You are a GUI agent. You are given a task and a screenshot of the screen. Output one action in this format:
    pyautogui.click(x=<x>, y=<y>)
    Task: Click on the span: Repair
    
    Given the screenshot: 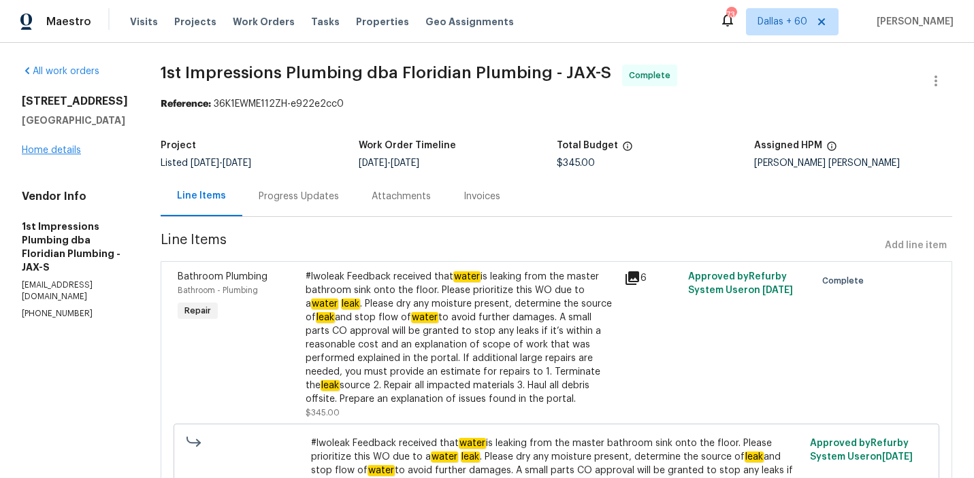 What is the action you would take?
    pyautogui.click(x=197, y=311)
    